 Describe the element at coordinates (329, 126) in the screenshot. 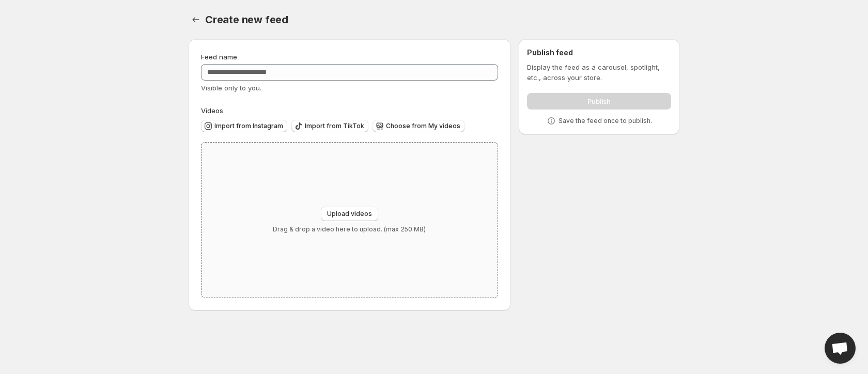

I see `button: Import from TikTok` at that location.